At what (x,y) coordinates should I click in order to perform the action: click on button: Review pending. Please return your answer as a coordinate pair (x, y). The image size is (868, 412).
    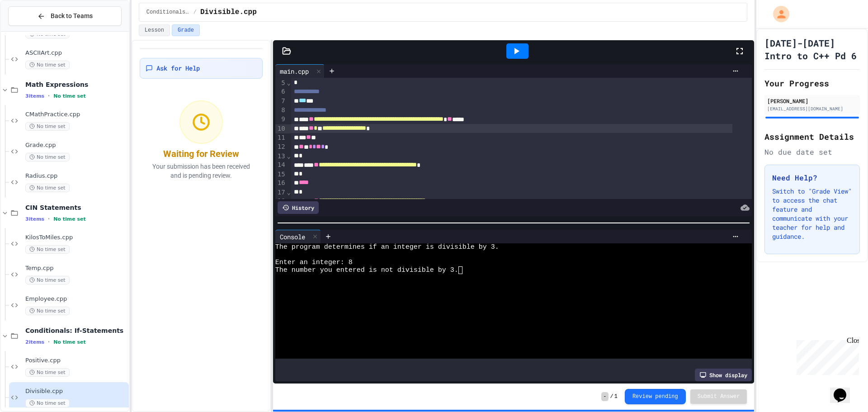
    Looking at the image, I should click on (655, 396).